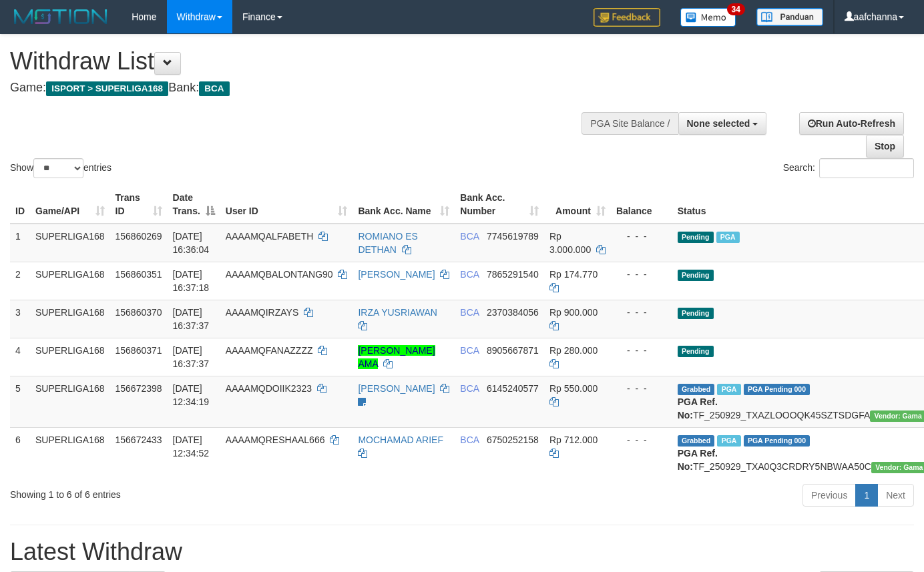 This screenshot has height=572, width=924. Describe the element at coordinates (829, 496) in the screenshot. I see `a: Previous` at that location.